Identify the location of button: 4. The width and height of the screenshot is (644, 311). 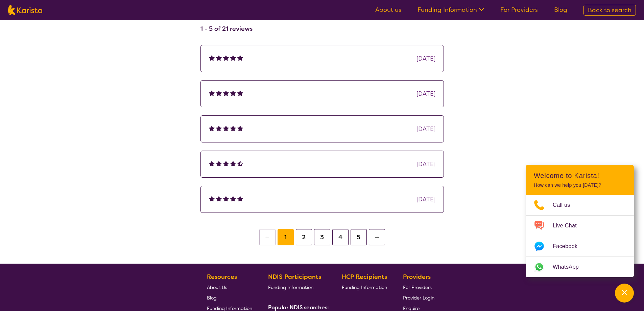
(340, 237).